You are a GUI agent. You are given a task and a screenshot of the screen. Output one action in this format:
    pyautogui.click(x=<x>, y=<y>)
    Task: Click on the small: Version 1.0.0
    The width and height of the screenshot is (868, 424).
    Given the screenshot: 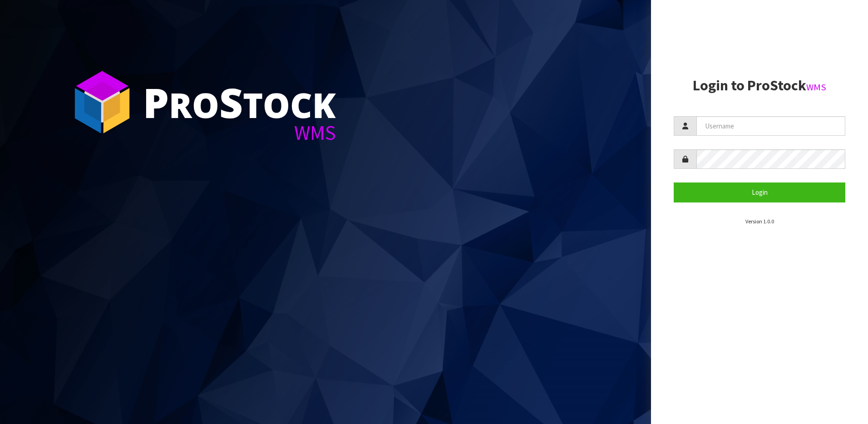 What is the action you would take?
    pyautogui.click(x=760, y=221)
    